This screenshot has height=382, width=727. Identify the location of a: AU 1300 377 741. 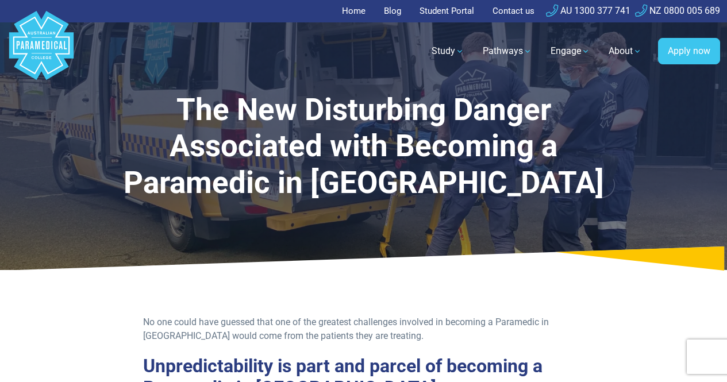
(588, 10).